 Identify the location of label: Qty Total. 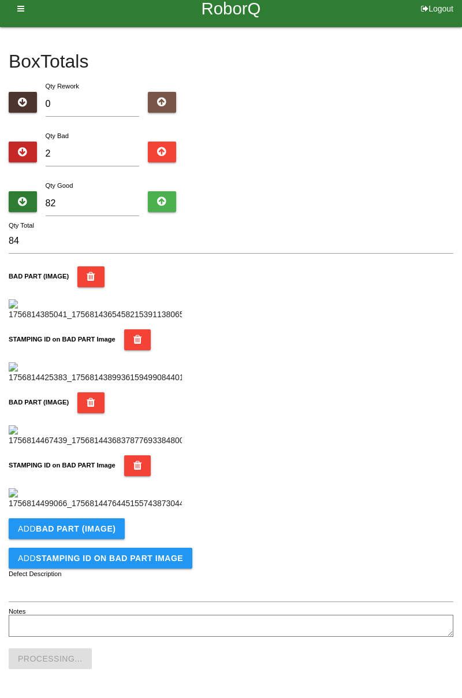
(21, 225).